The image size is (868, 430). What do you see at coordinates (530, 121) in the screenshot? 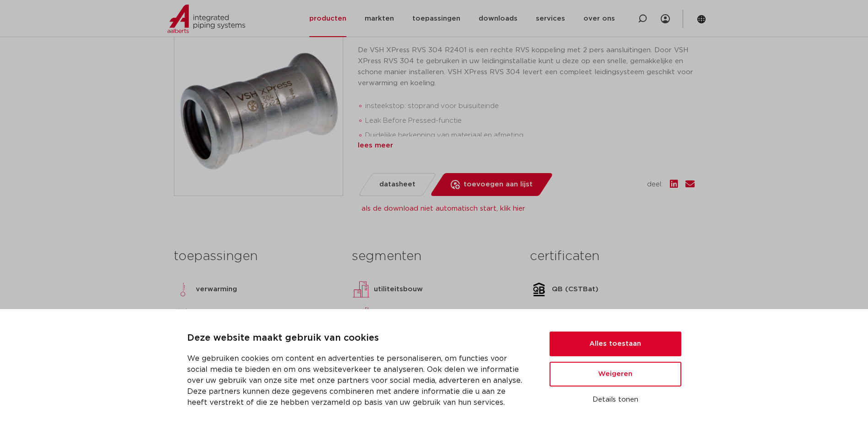
I see `li: Leak Before Pressed-functie` at bounding box center [530, 121].